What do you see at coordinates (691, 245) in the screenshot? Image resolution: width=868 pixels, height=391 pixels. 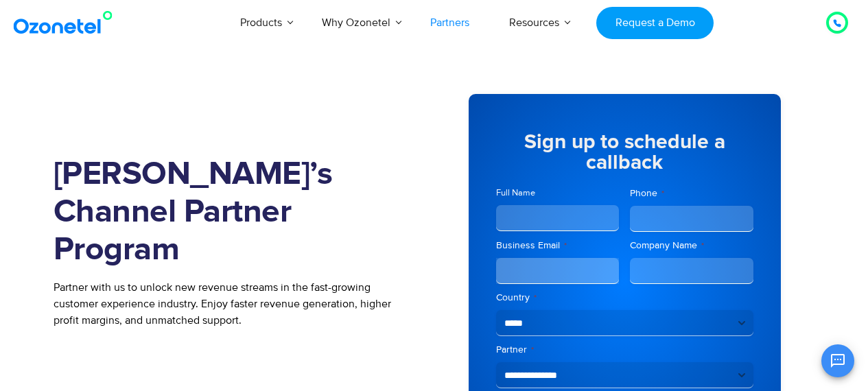 I see `label: Company Name` at bounding box center [691, 245].